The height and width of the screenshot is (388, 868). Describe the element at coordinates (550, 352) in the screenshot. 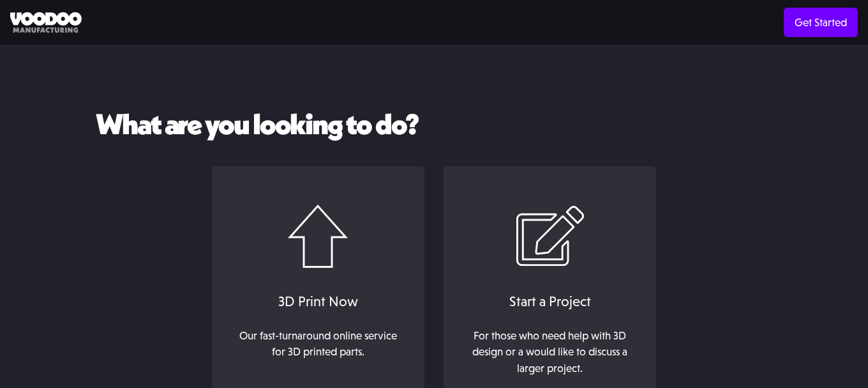

I see `div: For those who need help with 3D design or a would like to discuss a larger project.` at that location.